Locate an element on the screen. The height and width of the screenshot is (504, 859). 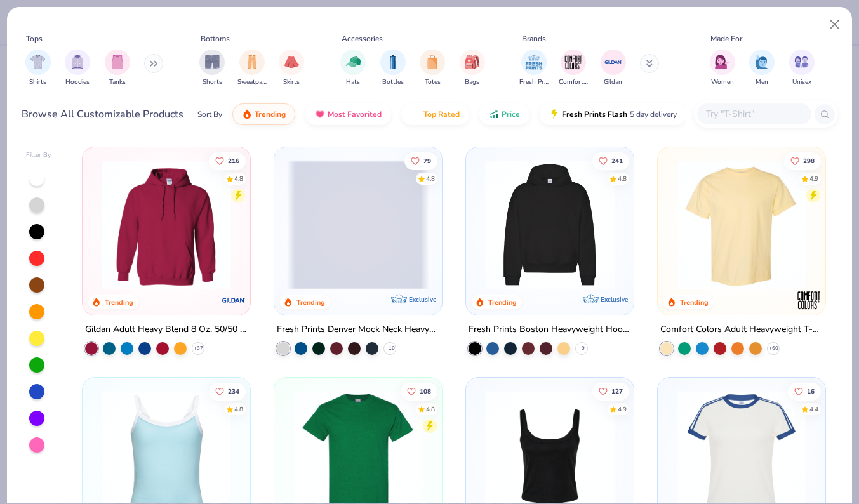
img: 91acfc32-fd48-4d6b-bdad-a4c1a30ac3fc is located at coordinates (550, 225).